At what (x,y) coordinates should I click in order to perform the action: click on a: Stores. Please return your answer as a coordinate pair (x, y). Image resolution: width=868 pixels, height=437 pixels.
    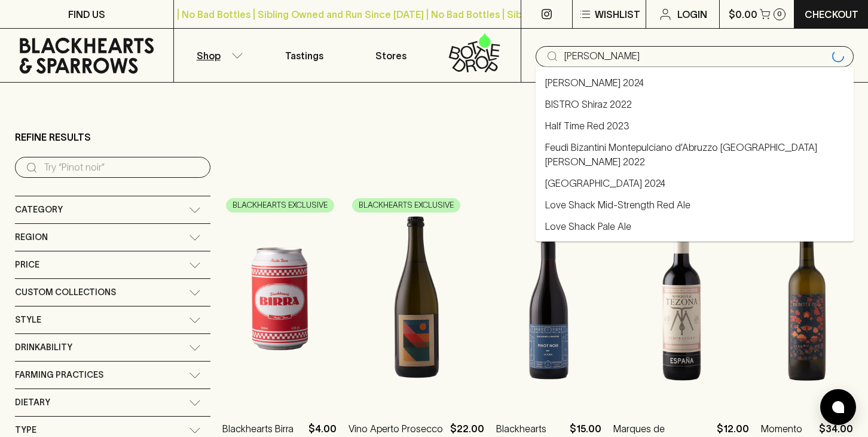
    Looking at the image, I should click on (390, 55).